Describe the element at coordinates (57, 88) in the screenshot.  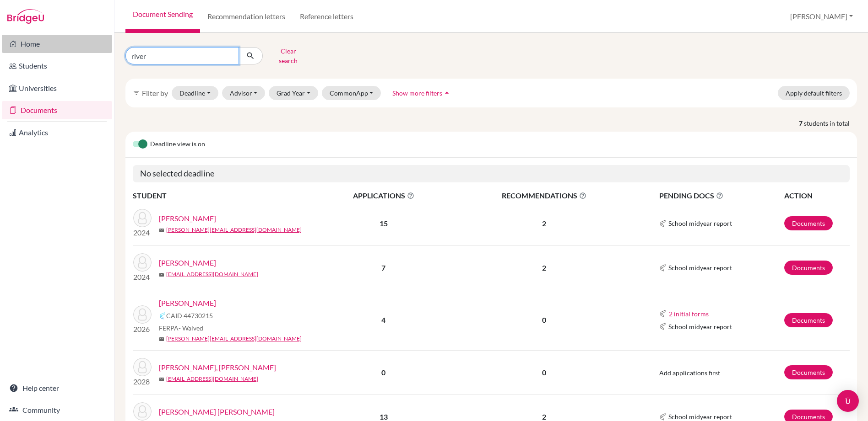
I see `a: Universities` at that location.